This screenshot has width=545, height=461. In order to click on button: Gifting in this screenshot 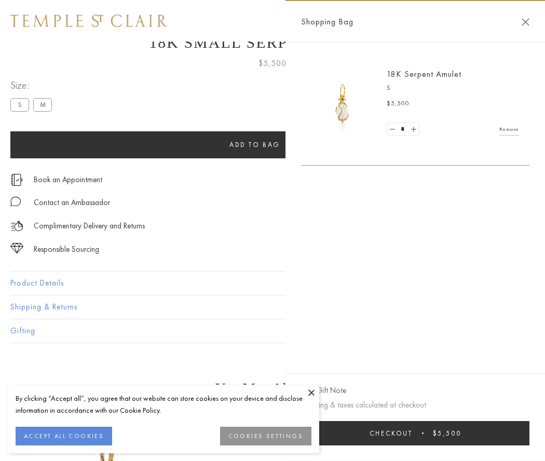, I will do `click(273, 331)`.